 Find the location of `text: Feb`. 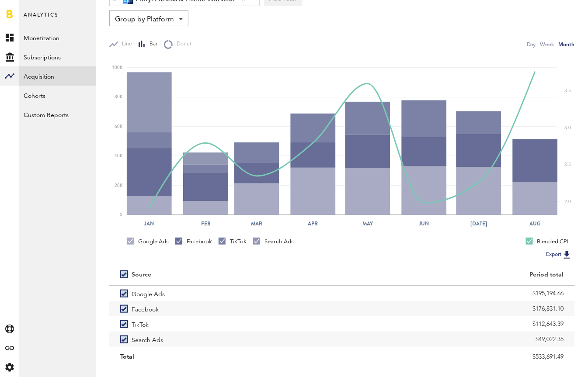

text: Feb is located at coordinates (205, 224).